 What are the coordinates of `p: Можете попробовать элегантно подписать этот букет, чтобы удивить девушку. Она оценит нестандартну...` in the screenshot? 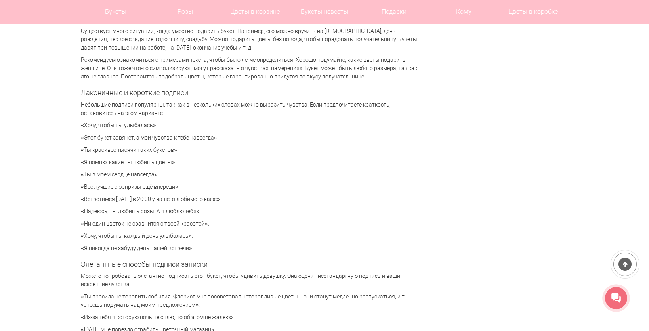 It's located at (249, 280).